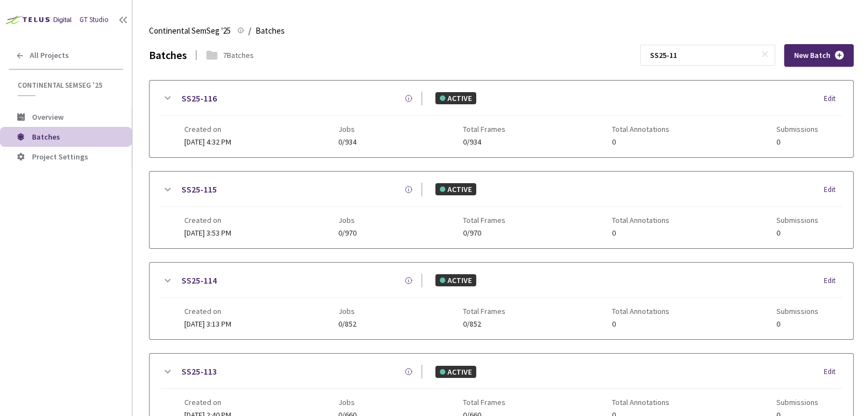 This screenshot has width=868, height=416. I want to click on a: SS25-114, so click(199, 280).